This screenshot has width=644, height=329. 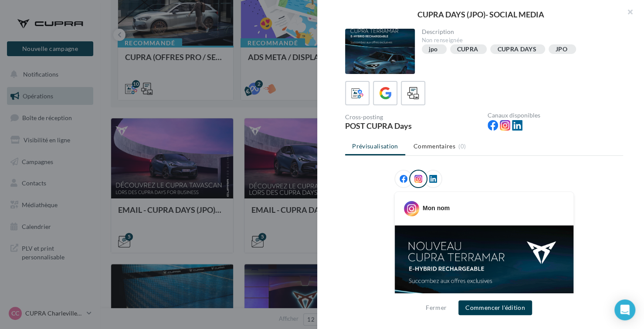 I want to click on div: jpo, so click(x=433, y=49).